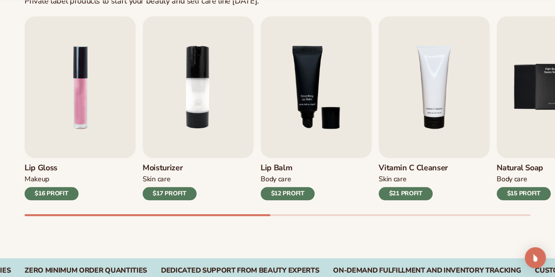  What do you see at coordinates (405, 193) in the screenshot?
I see `div: $21 PROFIT` at bounding box center [405, 193].